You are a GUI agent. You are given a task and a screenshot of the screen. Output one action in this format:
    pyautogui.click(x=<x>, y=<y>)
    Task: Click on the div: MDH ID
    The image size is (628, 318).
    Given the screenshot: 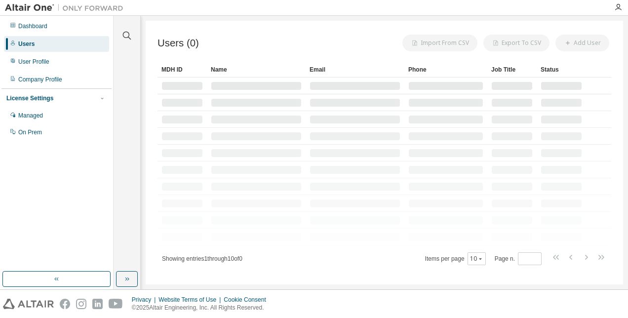 What is the action you would take?
    pyautogui.click(x=182, y=70)
    